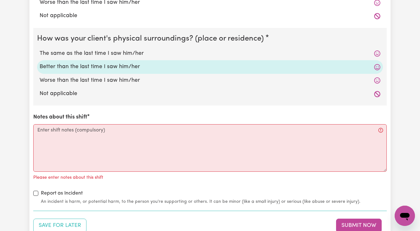 The image size is (420, 231). I want to click on label: Notes about this shift, so click(60, 117).